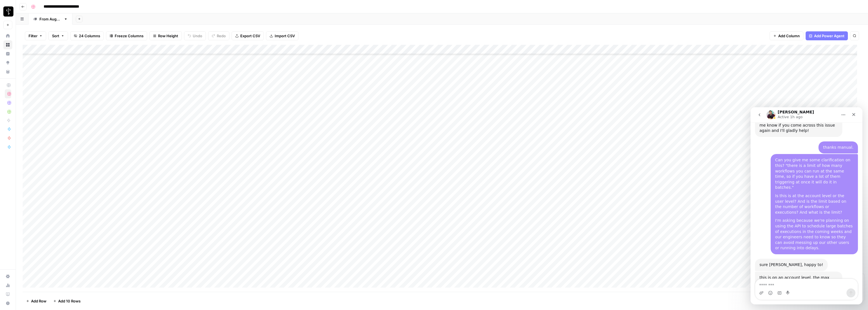  I want to click on a: Usage, so click(8, 285).